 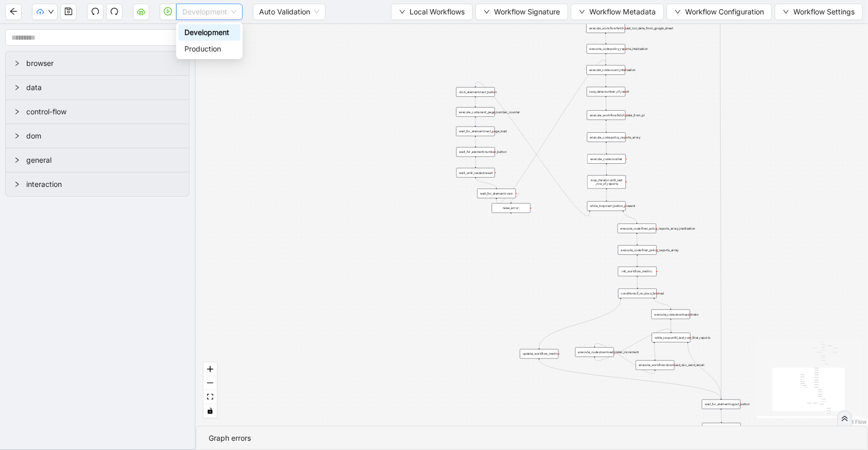 I want to click on span: browser, so click(x=103, y=63).